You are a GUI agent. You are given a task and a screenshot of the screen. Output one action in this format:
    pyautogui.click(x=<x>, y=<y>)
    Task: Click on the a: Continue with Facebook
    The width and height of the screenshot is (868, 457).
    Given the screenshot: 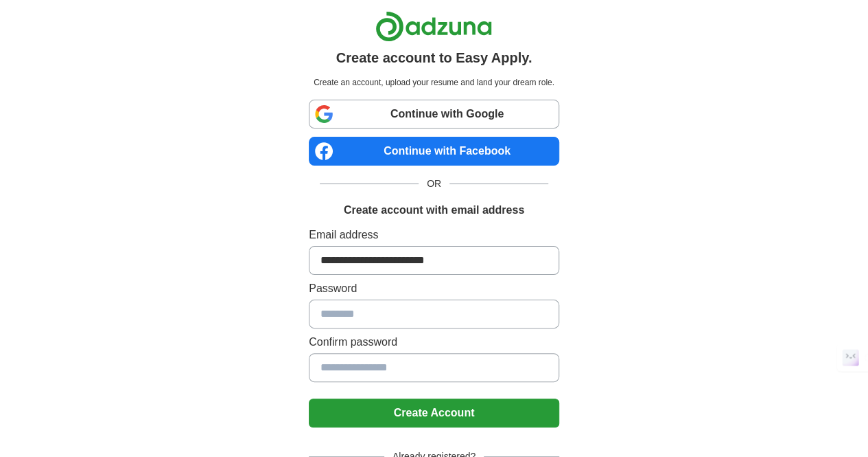 What is the action you would take?
    pyautogui.click(x=434, y=151)
    